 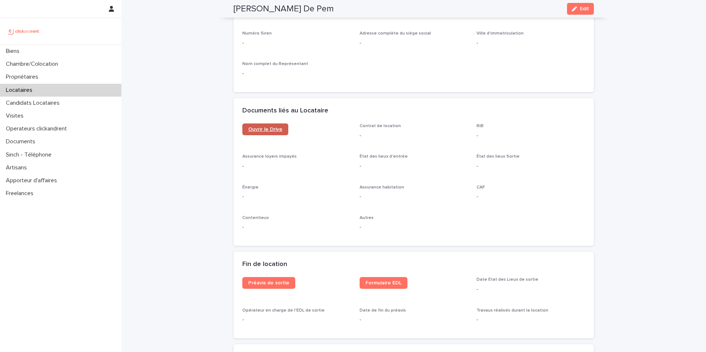 What do you see at coordinates (283, 311) in the screenshot?
I see `span: Opérateur en charge de l'EDL de sortie` at bounding box center [283, 311].